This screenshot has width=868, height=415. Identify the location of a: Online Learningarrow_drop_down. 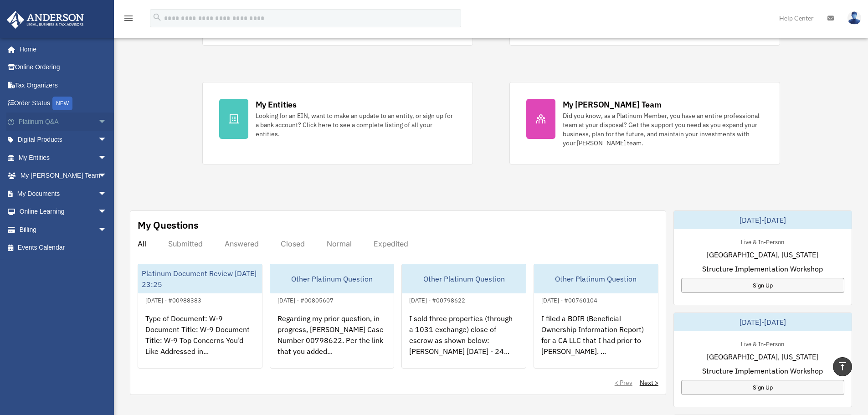
(64, 212).